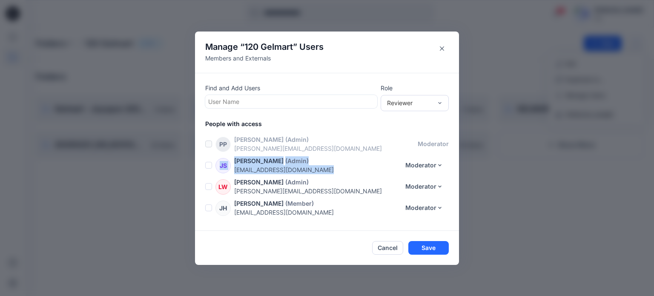 Image resolution: width=654 pixels, height=296 pixels. Describe the element at coordinates (265, 47) in the screenshot. I see `h4: Manage “ ” Users` at that location.